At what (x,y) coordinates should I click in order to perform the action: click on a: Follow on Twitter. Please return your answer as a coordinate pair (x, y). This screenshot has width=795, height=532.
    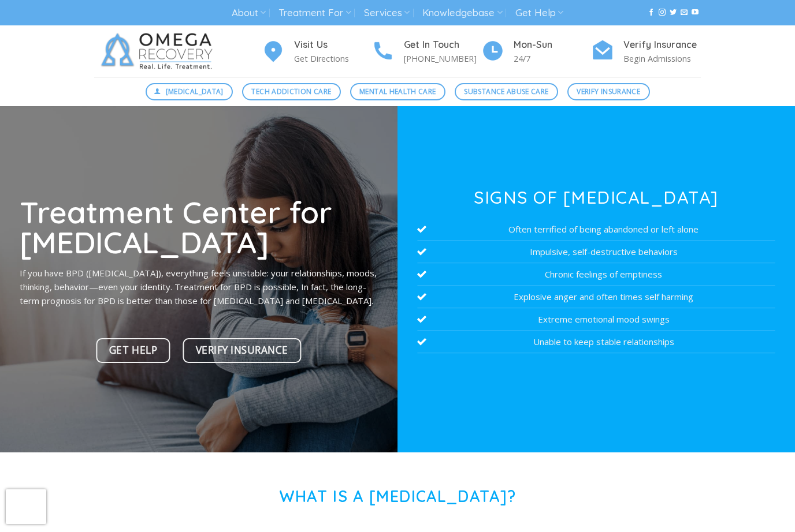
    Looking at the image, I should click on (673, 13).